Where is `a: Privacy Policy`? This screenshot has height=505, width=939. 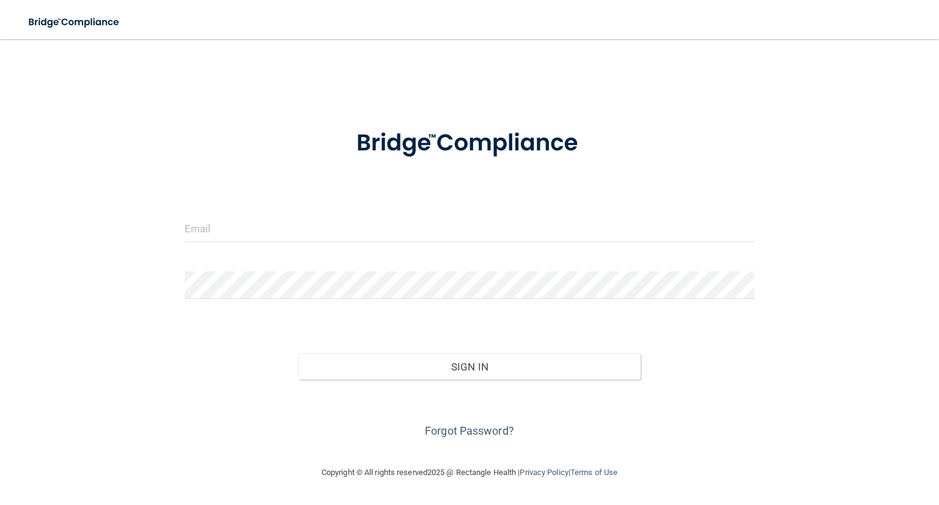
a: Privacy Policy is located at coordinates (544, 472).